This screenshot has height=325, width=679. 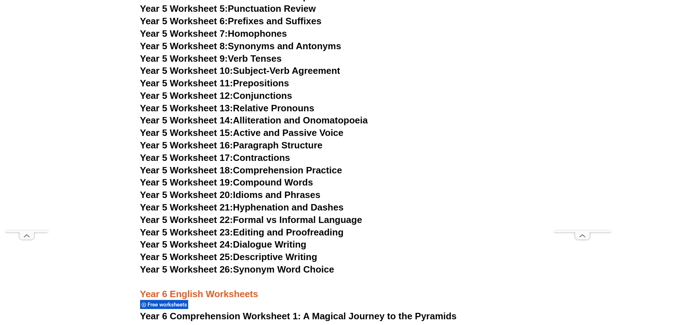 What do you see at coordinates (230, 21) in the screenshot?
I see `a: Year 5 Worksheet 6:Prefixes and Suffixes` at bounding box center [230, 21].